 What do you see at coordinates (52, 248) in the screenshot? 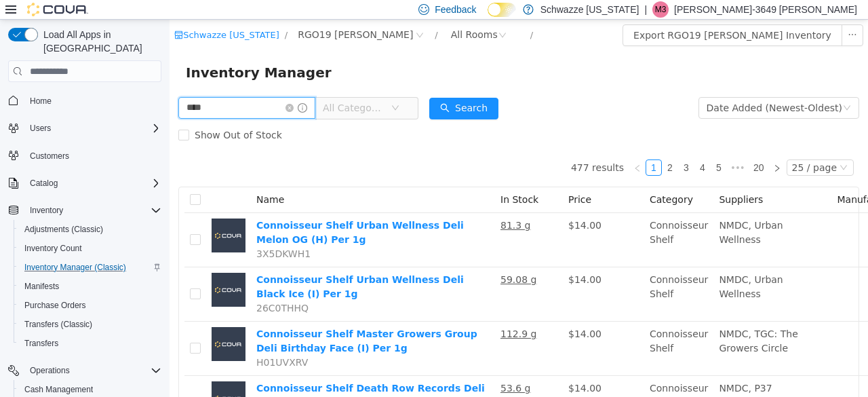
I see `span: Inventory Count` at bounding box center [52, 248].